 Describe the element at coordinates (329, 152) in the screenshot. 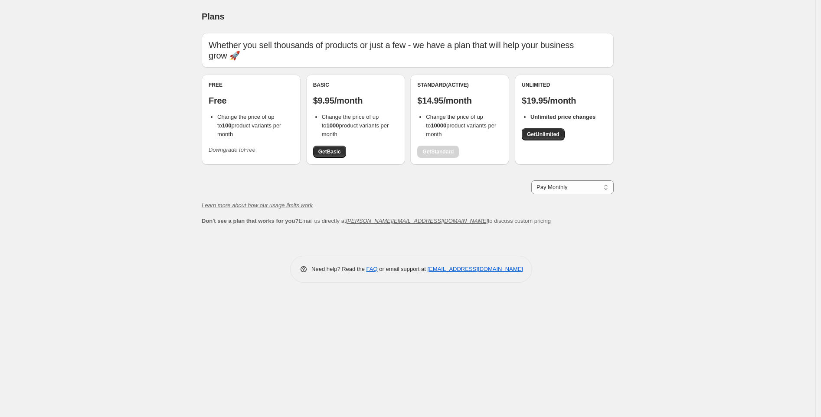

I see `a: GetBasic` at that location.